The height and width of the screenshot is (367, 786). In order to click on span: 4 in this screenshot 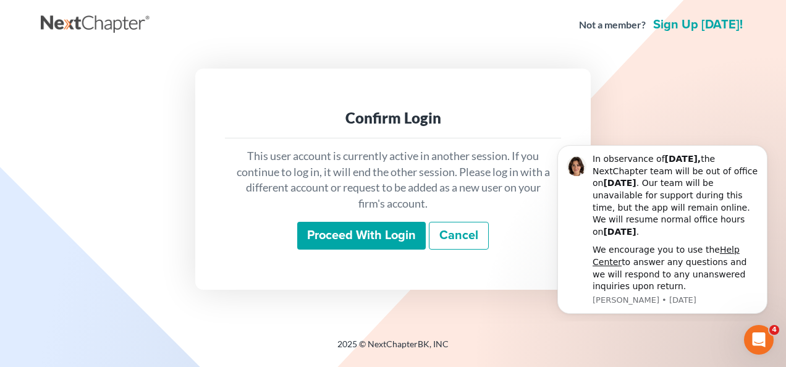, I will do `click(774, 330)`.